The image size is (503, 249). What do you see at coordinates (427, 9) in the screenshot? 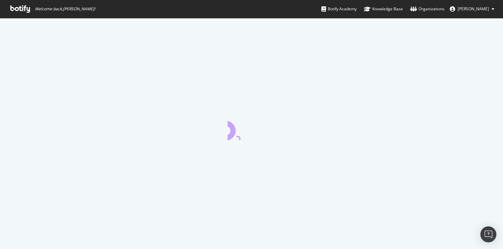
I see `div: Organizations` at bounding box center [427, 9].